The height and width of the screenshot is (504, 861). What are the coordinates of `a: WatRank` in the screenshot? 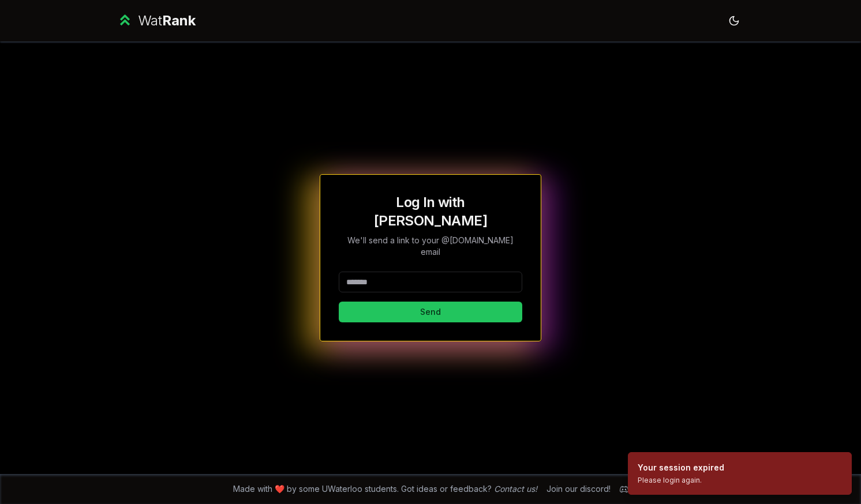 It's located at (156, 21).